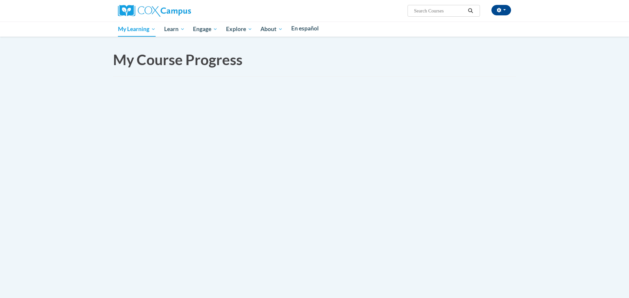  I want to click on a: About, so click(272, 29).